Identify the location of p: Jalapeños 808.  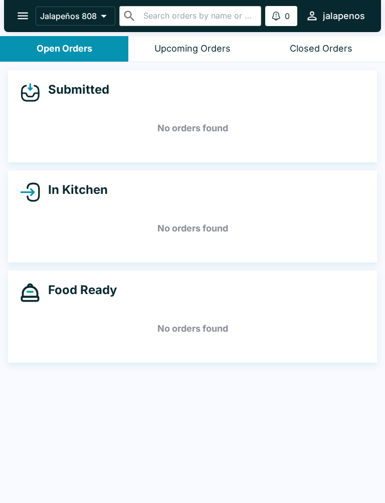
(68, 16).